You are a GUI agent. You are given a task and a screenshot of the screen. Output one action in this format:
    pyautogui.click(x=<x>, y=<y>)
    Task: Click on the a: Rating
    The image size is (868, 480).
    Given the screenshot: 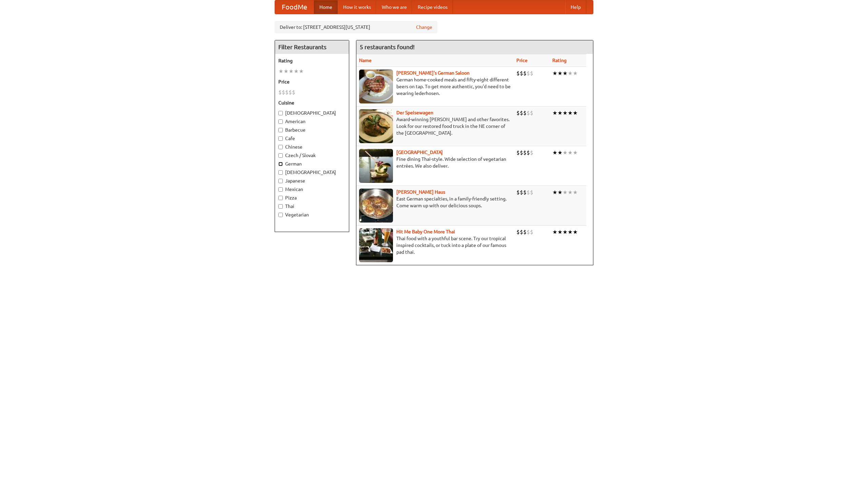 What is the action you would take?
    pyautogui.click(x=559, y=60)
    